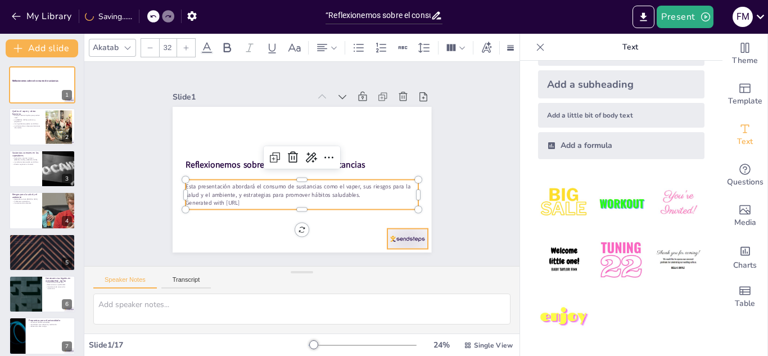  What do you see at coordinates (27, 112) in the screenshot?
I see `p: Qué es el vaper y cómo funciona` at bounding box center [27, 112].